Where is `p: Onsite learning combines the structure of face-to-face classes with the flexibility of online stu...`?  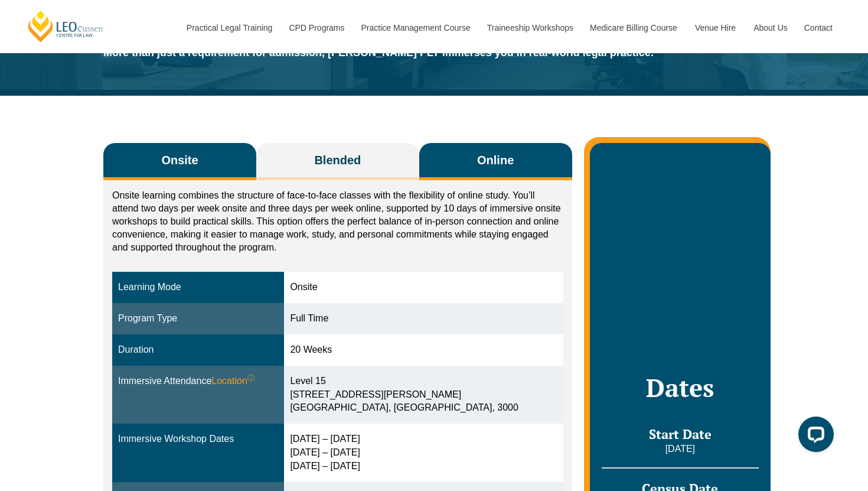
p: Onsite learning combines the structure of face-to-face classes with the flexibility of online stu... is located at coordinates (338, 222).